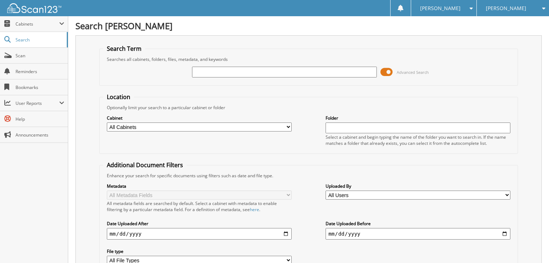 This screenshot has height=263, width=549. I want to click on div: Chat Widget, so click(531, 246).